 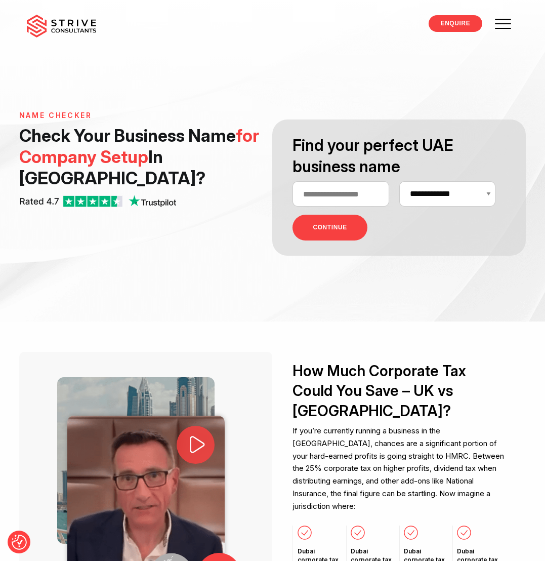 I want to click on img: main-logo.svg, so click(x=61, y=26).